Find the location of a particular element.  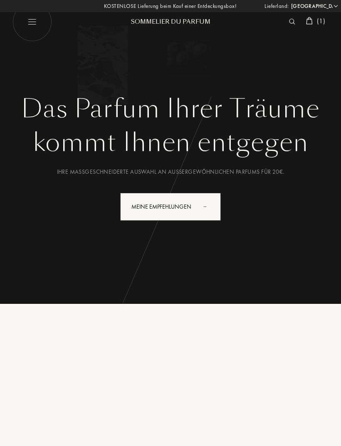

img: cart_white.svg is located at coordinates (309, 21).